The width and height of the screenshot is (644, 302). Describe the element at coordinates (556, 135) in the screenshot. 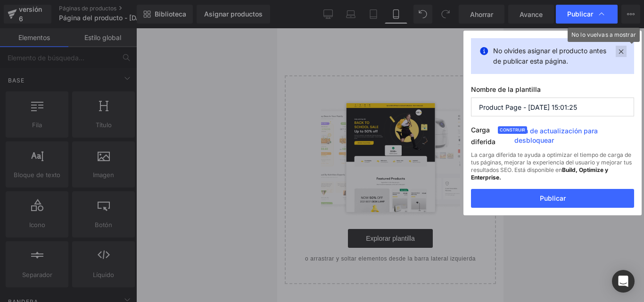

I see `font: Plan de actualización para desbloquear` at that location.